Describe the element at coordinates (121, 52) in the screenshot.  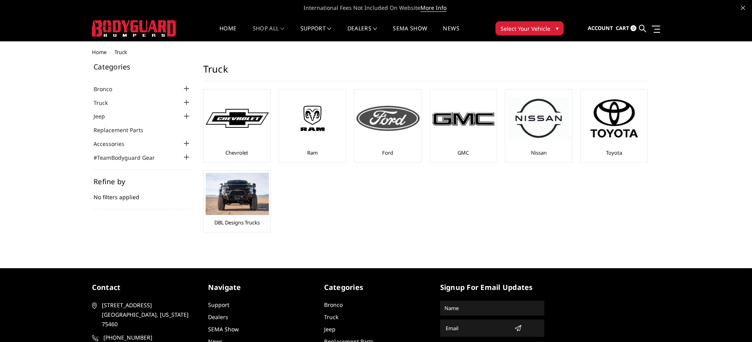
I see `span: Truck` at that location.